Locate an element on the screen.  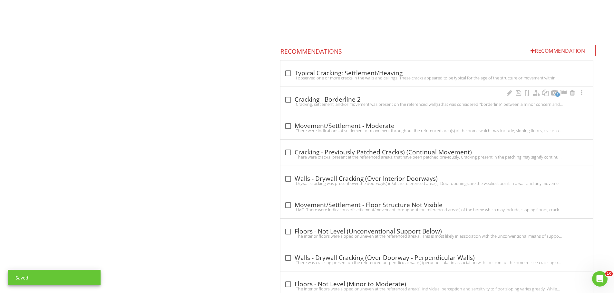
span: 1 is located at coordinates (557, 95).